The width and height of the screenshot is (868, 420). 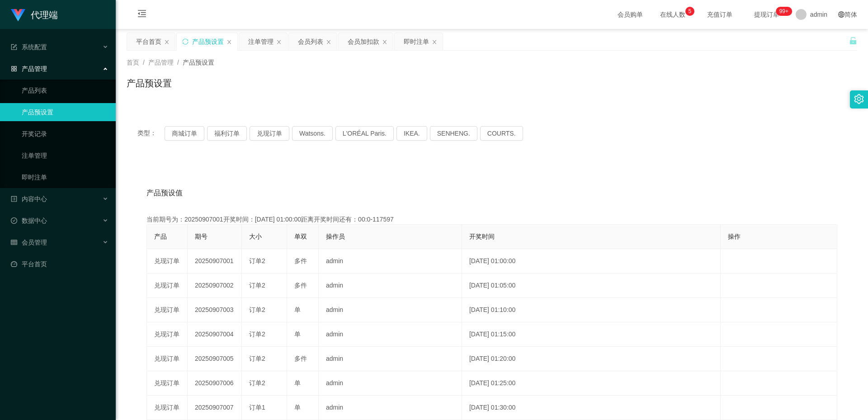 I want to click on td: 20250907006, so click(x=215, y=383).